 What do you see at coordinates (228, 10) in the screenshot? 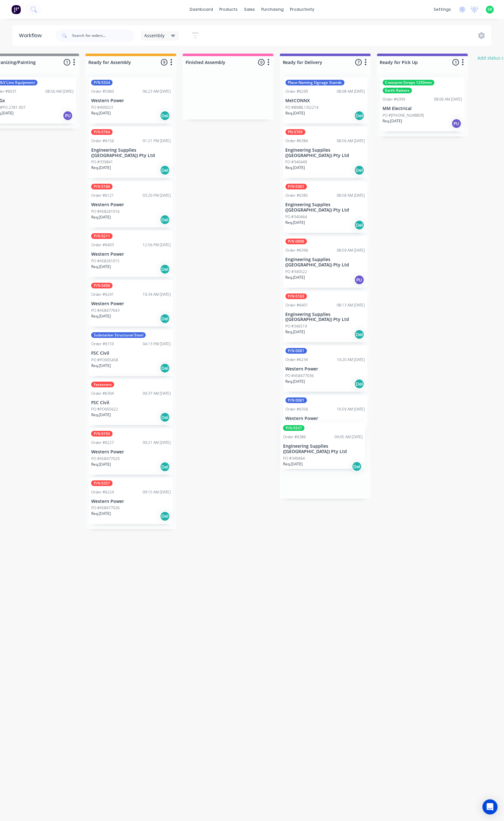
I see `div: products` at bounding box center [228, 10].